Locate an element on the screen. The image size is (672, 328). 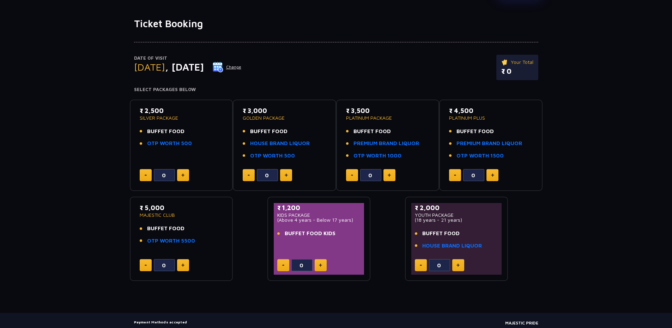
p: ₹ 4,500 is located at coordinates (490, 110).